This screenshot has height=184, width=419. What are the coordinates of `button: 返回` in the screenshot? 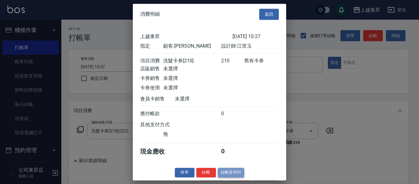 It's located at (269, 14).